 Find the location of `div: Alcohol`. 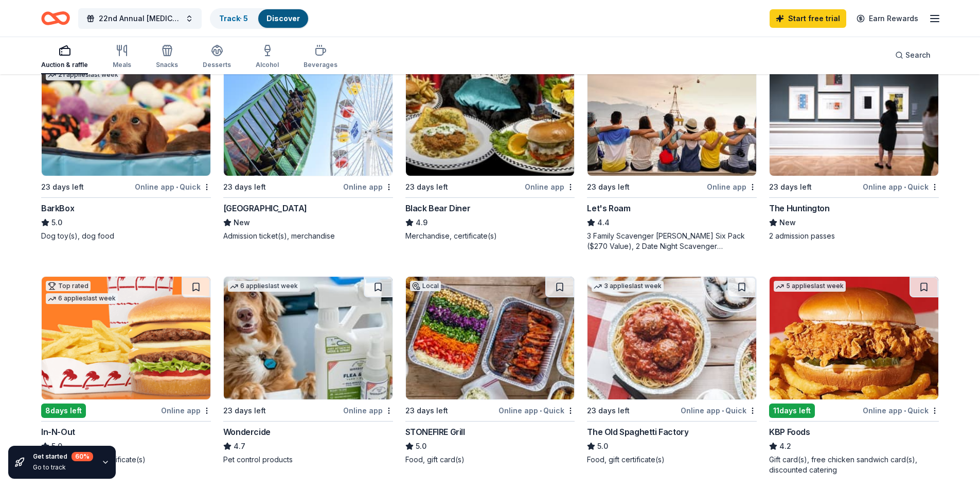

div: Alcohol is located at coordinates (268, 65).